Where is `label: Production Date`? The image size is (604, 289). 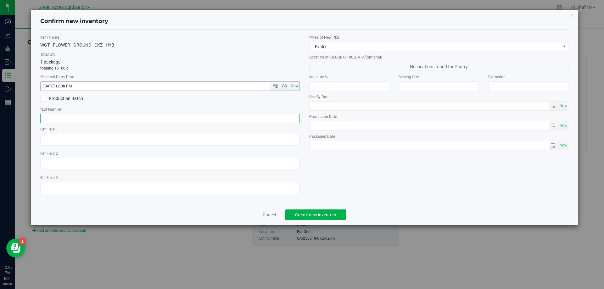 label: Production Date is located at coordinates (439, 117).